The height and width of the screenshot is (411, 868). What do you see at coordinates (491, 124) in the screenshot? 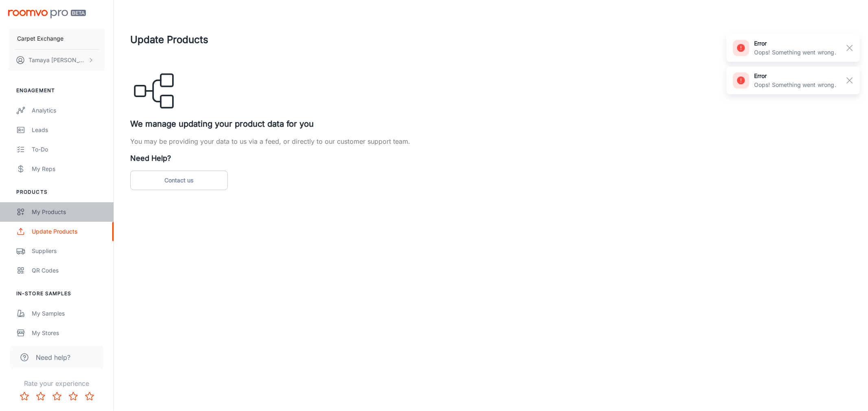
I see `h5: We manage updating your product data for you` at bounding box center [491, 124].